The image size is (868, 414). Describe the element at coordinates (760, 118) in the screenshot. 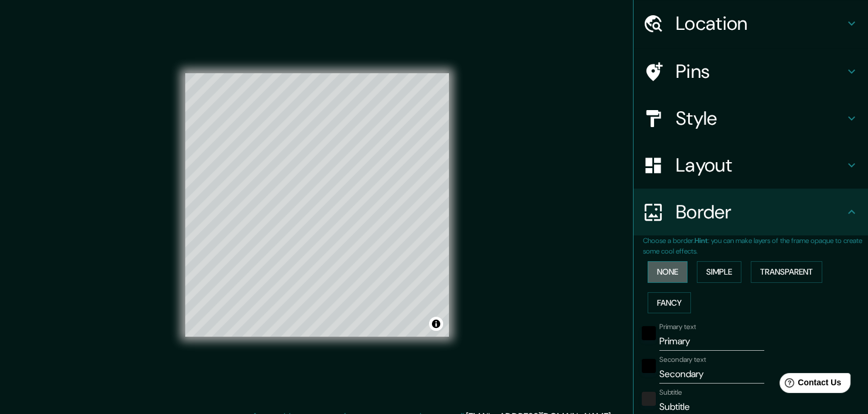

I see `h4: Style` at that location.